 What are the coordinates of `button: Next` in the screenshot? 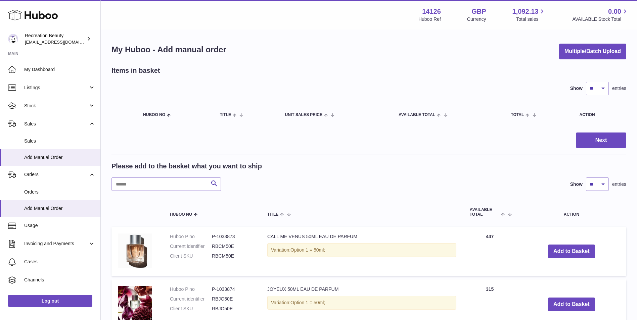 It's located at (601, 140).